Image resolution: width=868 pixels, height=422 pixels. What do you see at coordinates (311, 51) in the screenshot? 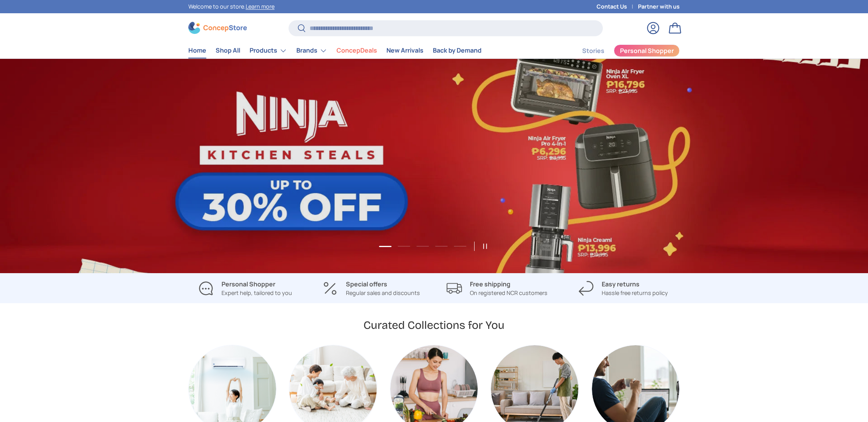
I see `a: Brands` at bounding box center [311, 51].